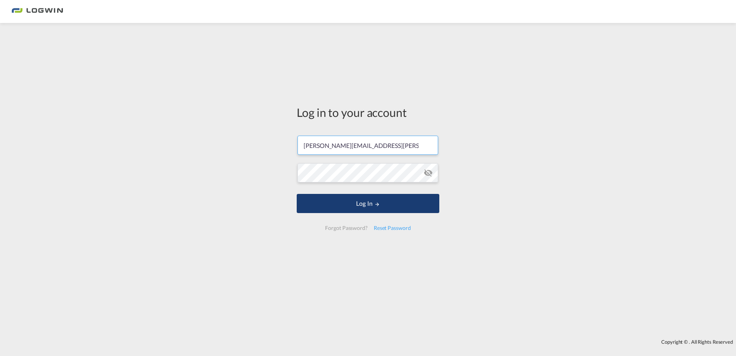 The height and width of the screenshot is (356, 736). What do you see at coordinates (37, 11) in the screenshot?
I see `img: bc73a0e0d8c111efacd525e4c8ad7d32.png` at bounding box center [37, 11].